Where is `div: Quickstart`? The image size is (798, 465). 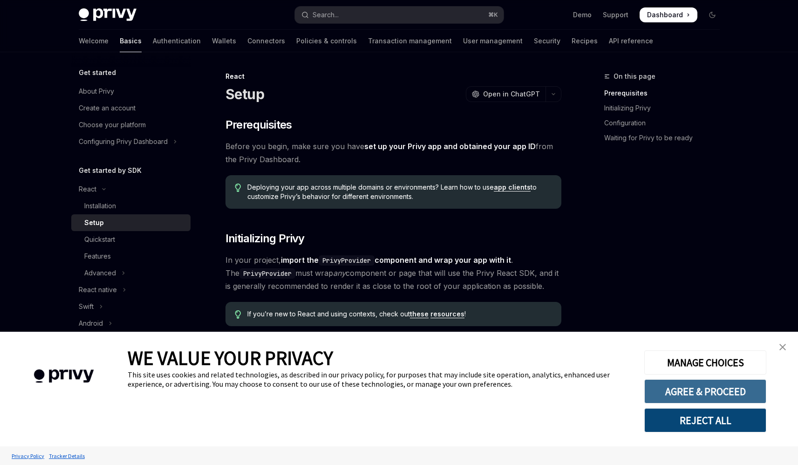 div: Quickstart is located at coordinates (100, 240).